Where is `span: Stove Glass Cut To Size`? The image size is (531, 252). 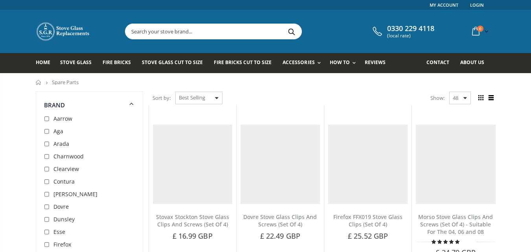
span: Stove Glass Cut To Size is located at coordinates (172, 62).